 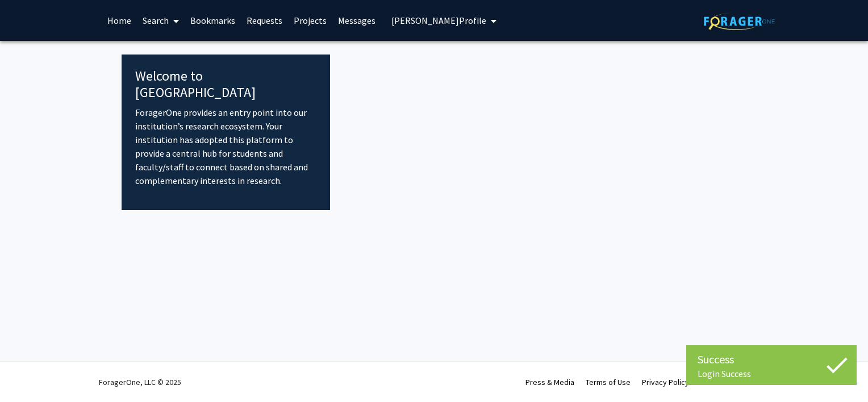 What do you see at coordinates (161, 21) in the screenshot?
I see `a: Search` at bounding box center [161, 21].